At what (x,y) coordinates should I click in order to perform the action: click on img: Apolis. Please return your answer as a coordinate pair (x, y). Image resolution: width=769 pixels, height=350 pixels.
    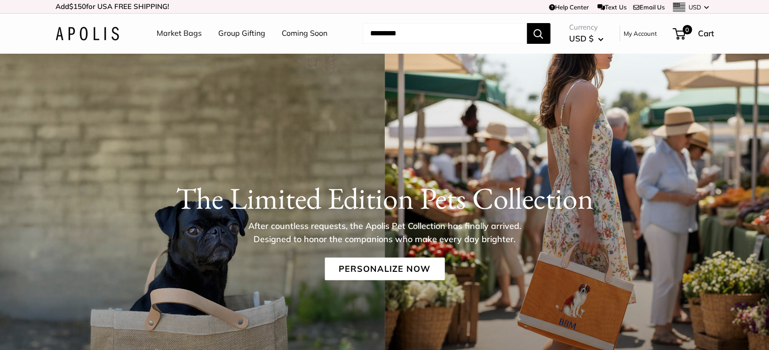
    Looking at the image, I should click on (87, 33).